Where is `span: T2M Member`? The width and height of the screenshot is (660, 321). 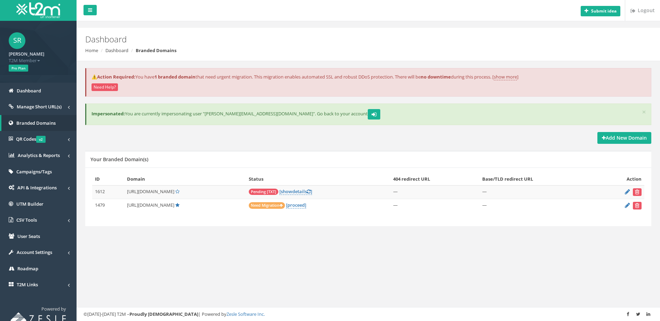
span: T2M Member is located at coordinates (38, 61).